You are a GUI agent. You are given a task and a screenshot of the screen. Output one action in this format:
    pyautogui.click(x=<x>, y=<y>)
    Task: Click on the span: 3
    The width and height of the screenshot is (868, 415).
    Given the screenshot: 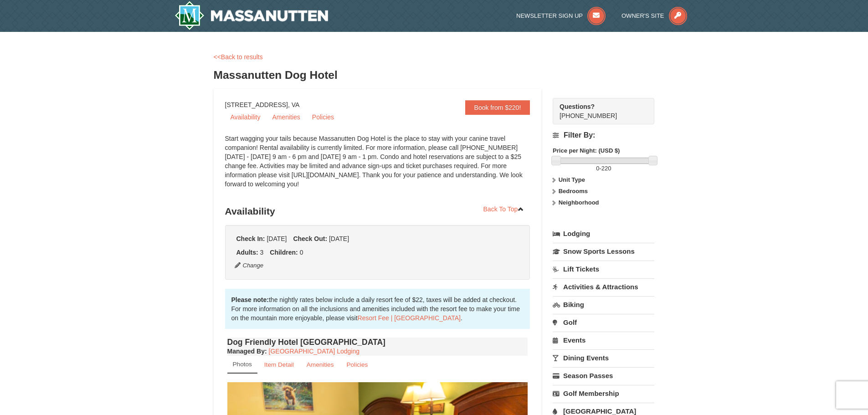 What is the action you would take?
    pyautogui.click(x=262, y=253)
    